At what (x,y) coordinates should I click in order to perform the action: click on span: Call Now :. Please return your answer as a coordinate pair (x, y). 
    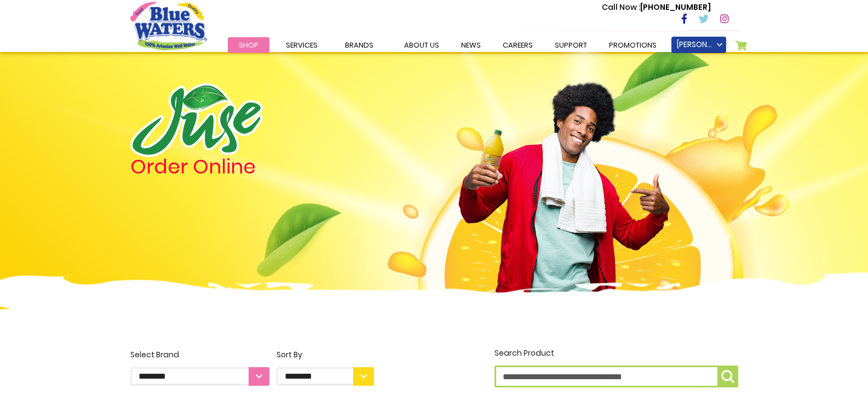
    Looking at the image, I should click on (621, 7).